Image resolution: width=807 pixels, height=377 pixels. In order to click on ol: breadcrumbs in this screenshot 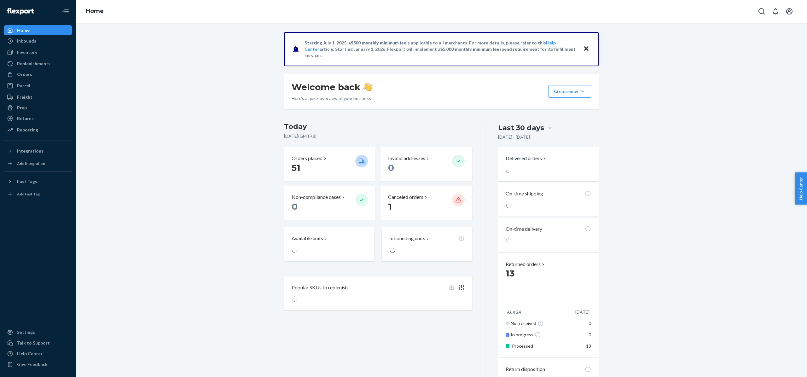, I will do `click(95, 11)`.